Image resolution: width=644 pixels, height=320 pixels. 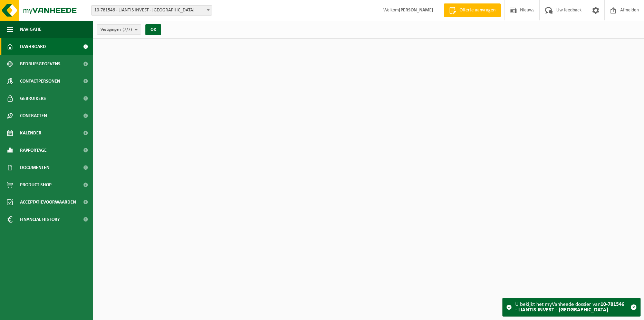 What do you see at coordinates (36, 185) in the screenshot?
I see `span: Product Shop` at bounding box center [36, 185].